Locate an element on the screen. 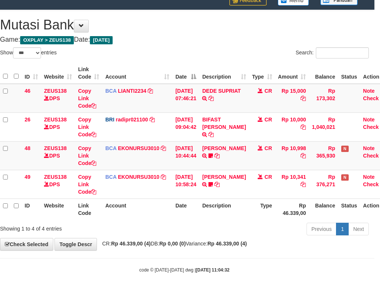 This screenshot has height=292, width=380. th: Type: activate to sort column ascending is located at coordinates (262, 73).